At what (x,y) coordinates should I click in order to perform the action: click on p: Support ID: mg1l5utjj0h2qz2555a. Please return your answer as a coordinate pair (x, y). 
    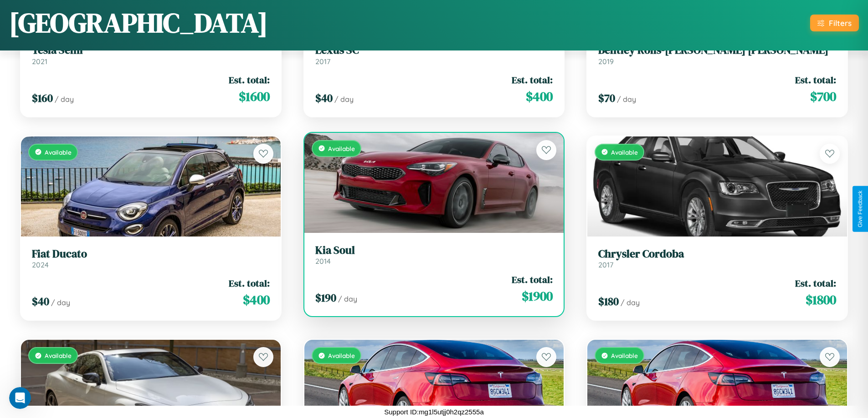
    Looking at the image, I should click on (434, 412).